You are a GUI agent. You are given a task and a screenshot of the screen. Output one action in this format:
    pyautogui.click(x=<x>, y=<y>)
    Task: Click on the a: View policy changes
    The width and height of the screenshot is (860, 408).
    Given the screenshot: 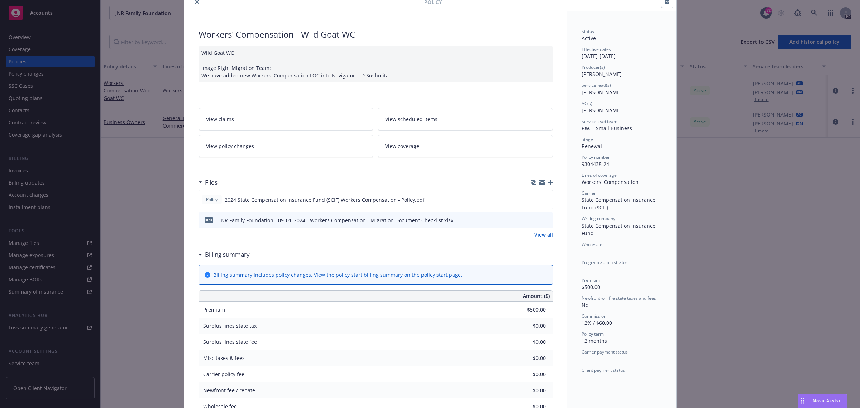 What is the action you would take?
    pyautogui.click(x=286, y=146)
    